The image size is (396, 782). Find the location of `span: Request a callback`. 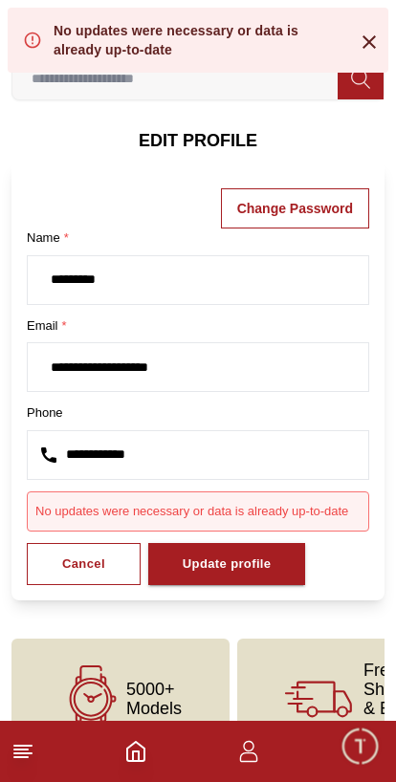

span: Request a callback is located at coordinates (306, 596).